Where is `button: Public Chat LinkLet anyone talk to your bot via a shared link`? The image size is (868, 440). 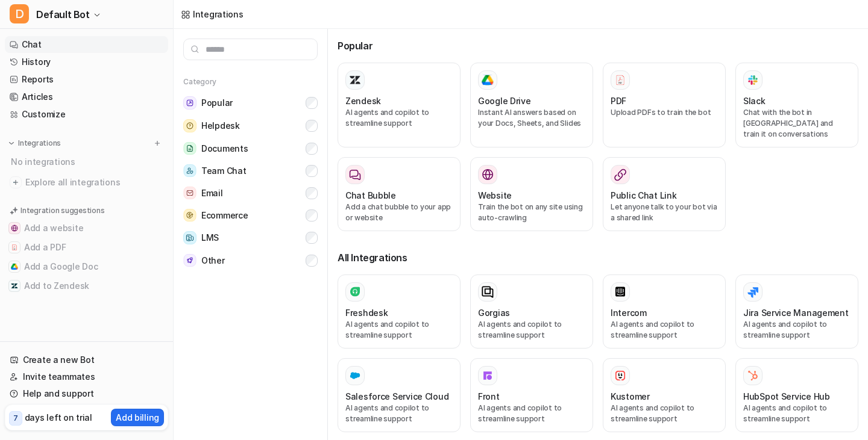
button: Public Chat LinkLet anyone talk to your bot via a shared link is located at coordinates (664, 194).